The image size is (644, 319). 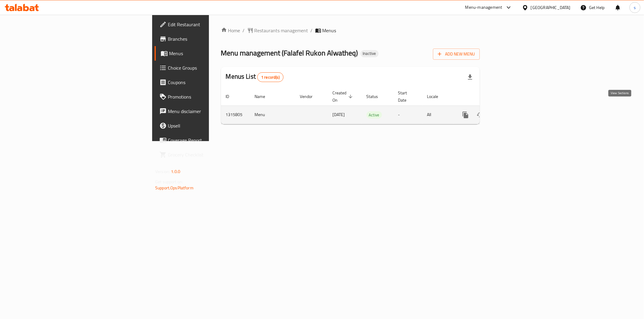 What do you see at coordinates (270, 77) in the screenshot?
I see `div: Total records count` at bounding box center [270, 77].